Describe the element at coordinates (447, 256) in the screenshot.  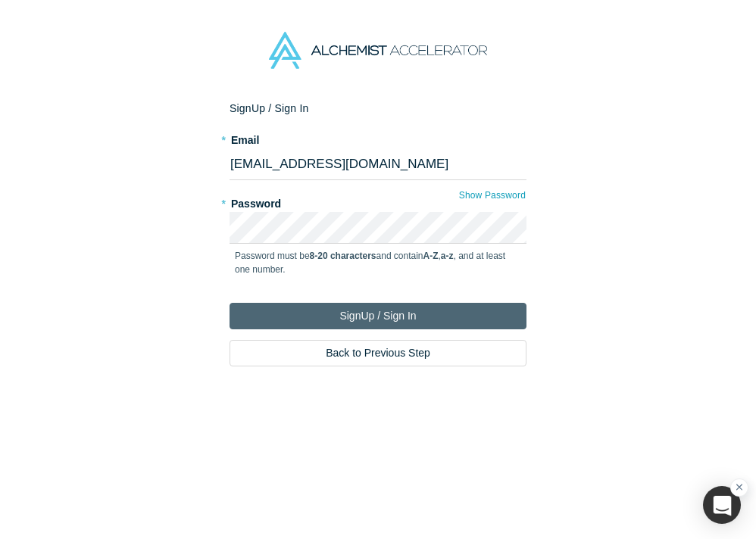
I see `strong: a-z` at that location.